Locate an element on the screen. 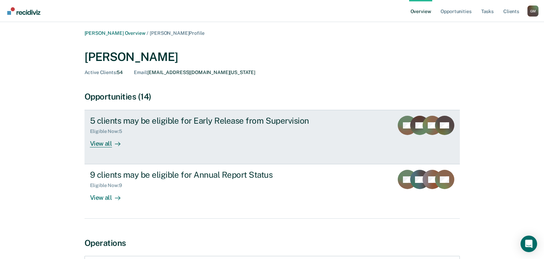 Image resolution: width=544 pixels, height=259 pixels. div: 54 is located at coordinates (104, 72).